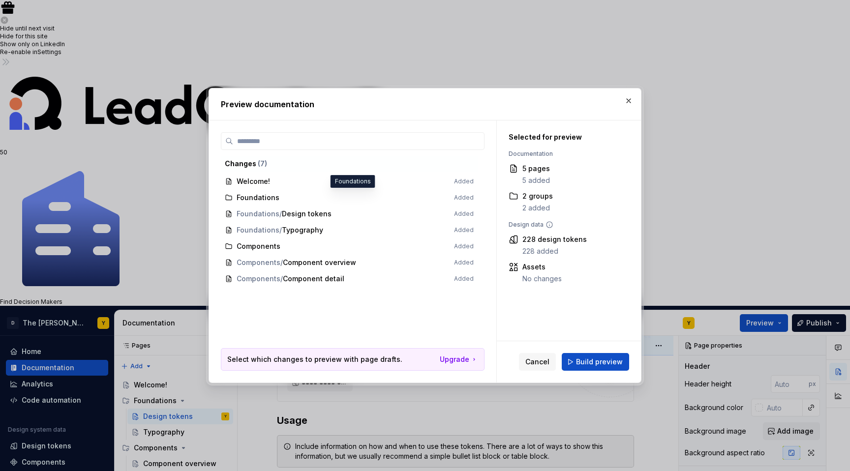 The height and width of the screenshot is (471, 850). I want to click on span: Cancel, so click(537, 362).